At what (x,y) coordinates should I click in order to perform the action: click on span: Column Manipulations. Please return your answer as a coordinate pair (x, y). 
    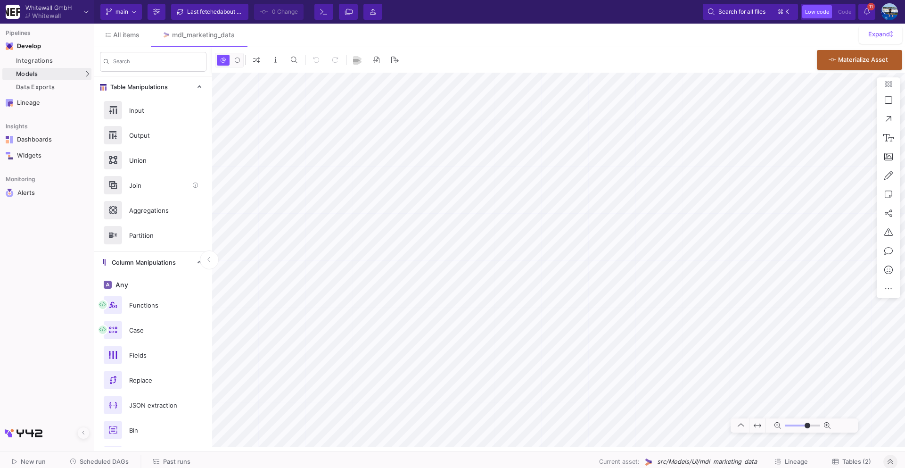
    Looking at the image, I should click on (142, 263).